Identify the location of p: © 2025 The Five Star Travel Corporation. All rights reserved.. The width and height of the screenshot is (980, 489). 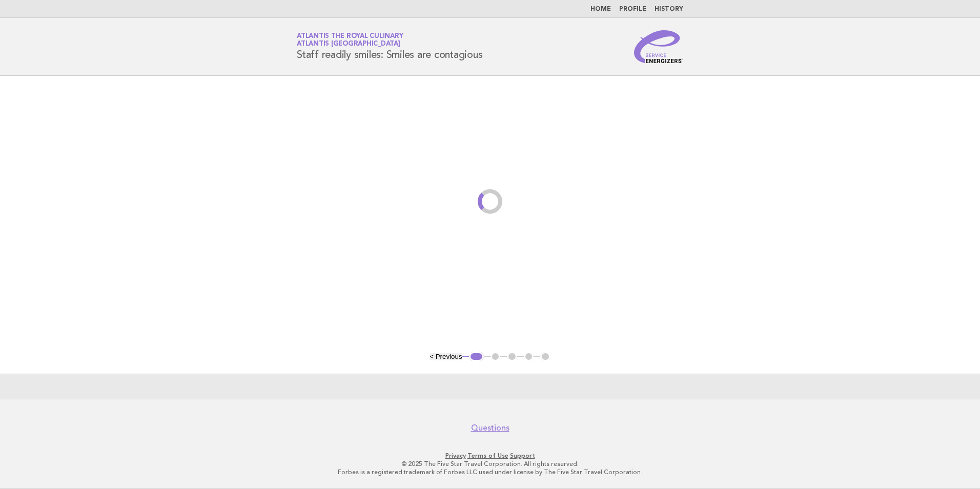
(490, 464).